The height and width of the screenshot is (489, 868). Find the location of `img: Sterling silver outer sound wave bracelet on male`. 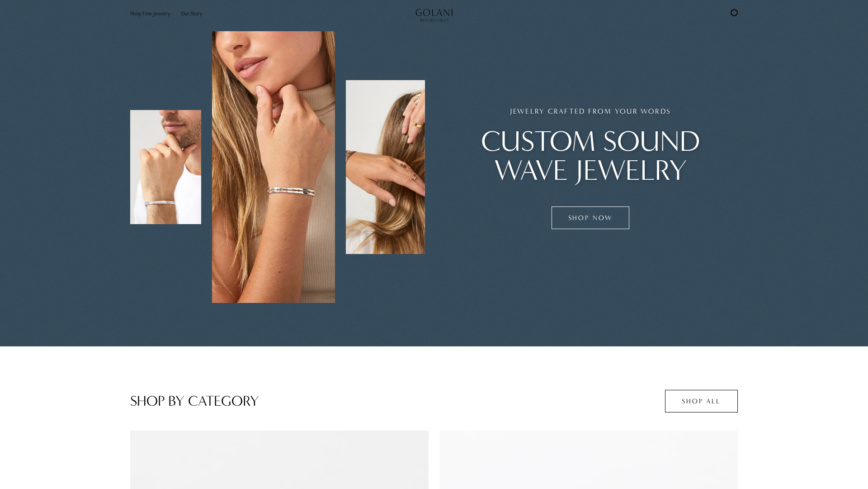

img: Sterling silver outer sound wave bracelet on male is located at coordinates (165, 167).